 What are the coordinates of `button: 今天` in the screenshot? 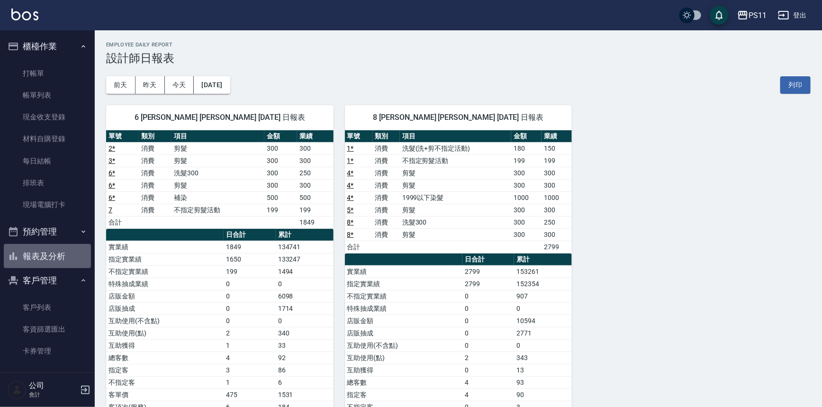 It's located at (180, 85).